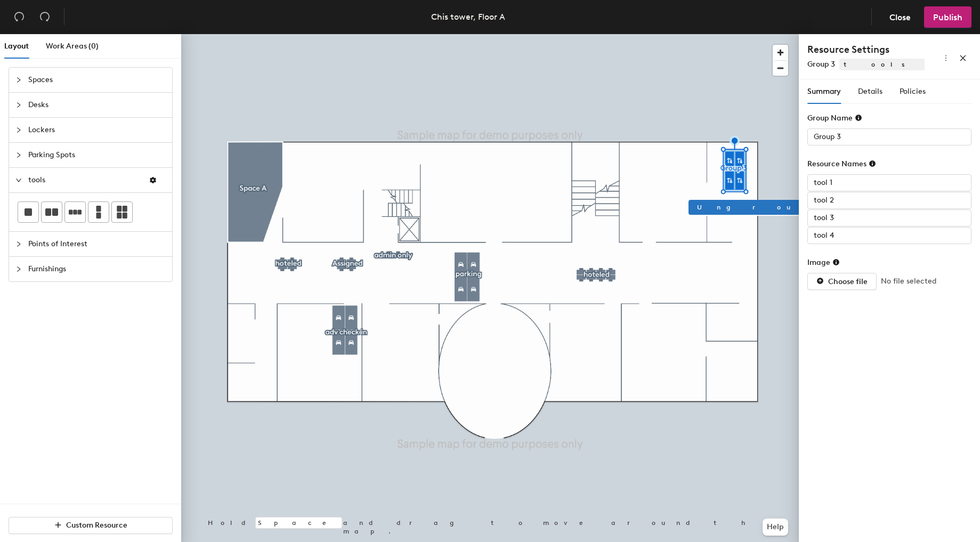  Describe the element at coordinates (18, 180) in the screenshot. I see `span: expanded` at that location.